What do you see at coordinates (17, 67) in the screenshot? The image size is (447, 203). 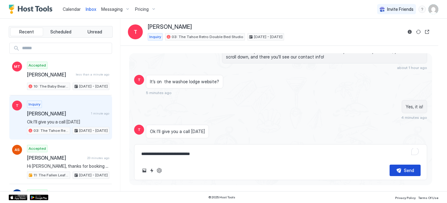 I see `span: MT` at bounding box center [17, 67].